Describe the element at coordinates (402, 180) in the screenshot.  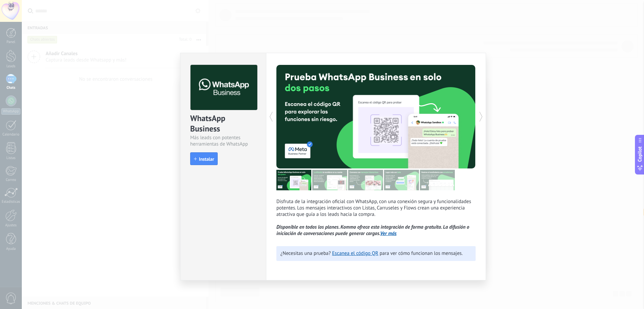
I see `img: tour_image_62c9952fc9cf984da8d1d2aa2c453724.png` at that location.